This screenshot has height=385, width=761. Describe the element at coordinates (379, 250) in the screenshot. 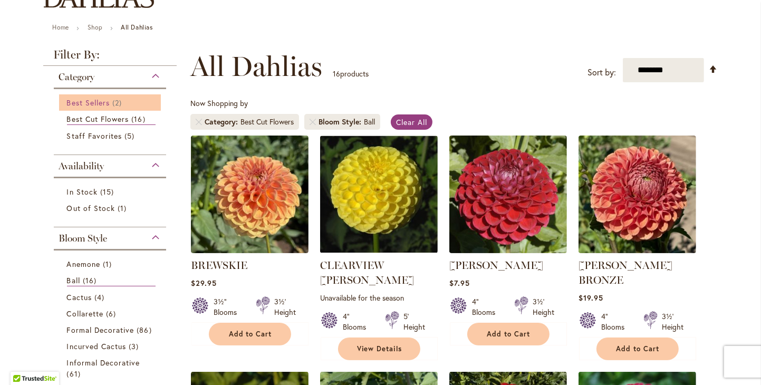

I see `a: CLEARVIEW DANIEL` at that location.